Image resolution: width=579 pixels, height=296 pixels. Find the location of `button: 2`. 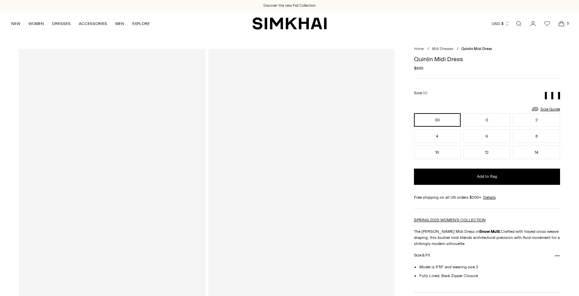

button: 2 is located at coordinates (536, 120).